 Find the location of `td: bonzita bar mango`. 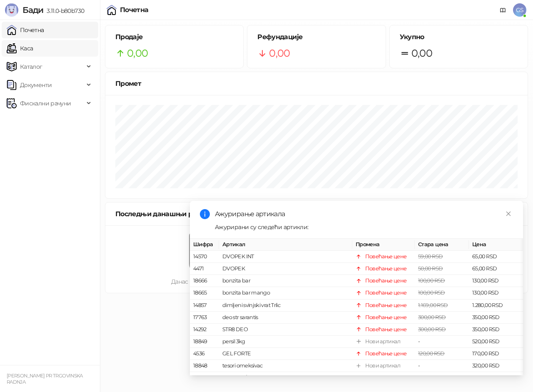

td: bonzita bar mango is located at coordinates (286, 293).